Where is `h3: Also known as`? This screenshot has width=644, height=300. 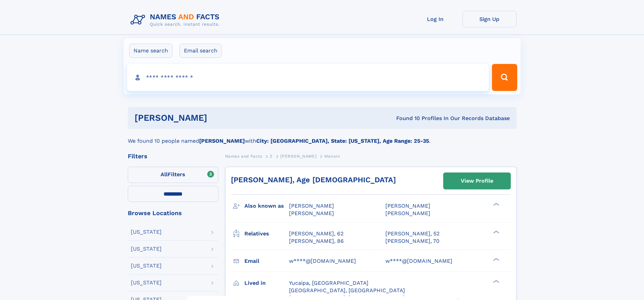
h3: Also known as is located at coordinates (267, 206).